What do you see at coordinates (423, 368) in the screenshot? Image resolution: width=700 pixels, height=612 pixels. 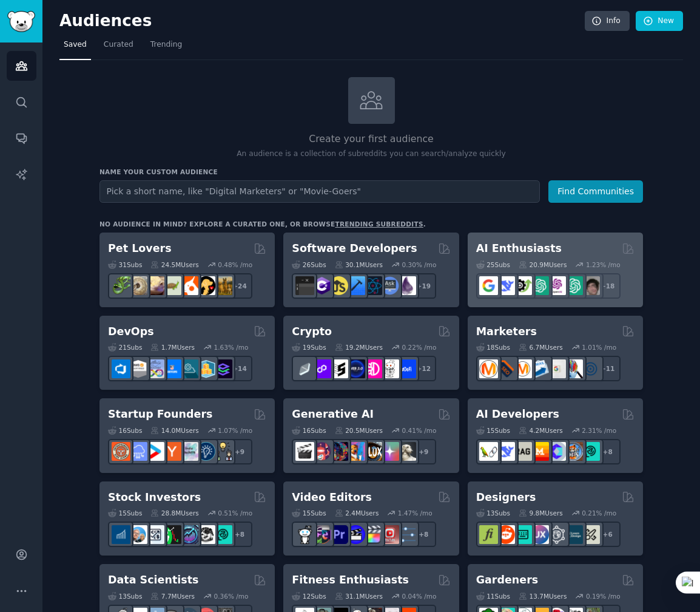 I see `div: + 12` at bounding box center [423, 368].